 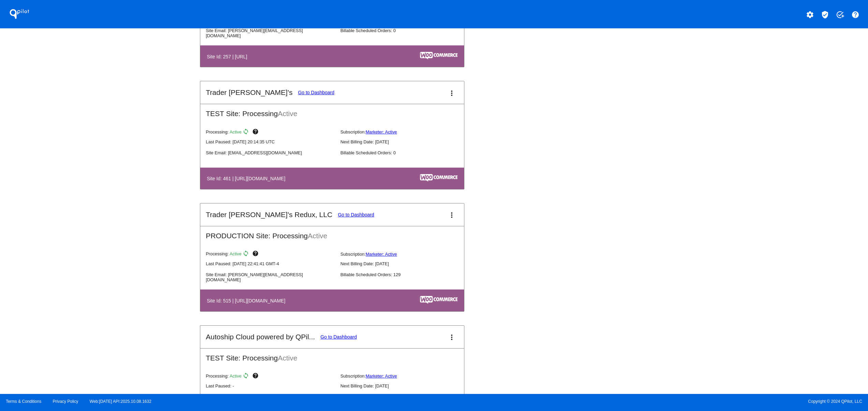 What do you see at coordinates (825, 15) in the screenshot?
I see `mat-icon: verified_user` at bounding box center [825, 15].